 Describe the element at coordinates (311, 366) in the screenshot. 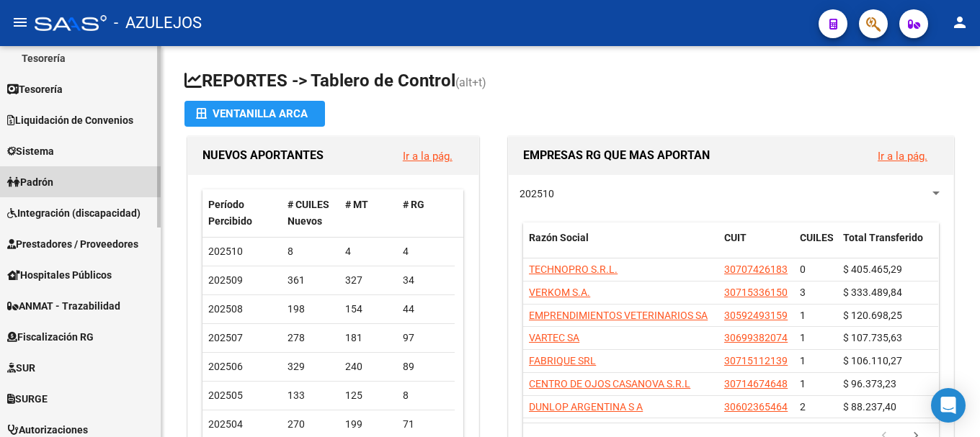

I see `div: 329` at that location.